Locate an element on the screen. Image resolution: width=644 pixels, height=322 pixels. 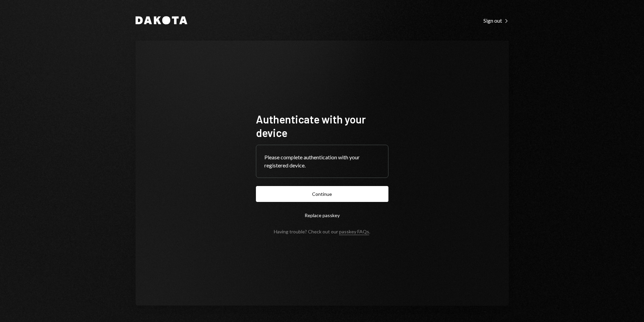
div: Sign out is located at coordinates (496, 20).